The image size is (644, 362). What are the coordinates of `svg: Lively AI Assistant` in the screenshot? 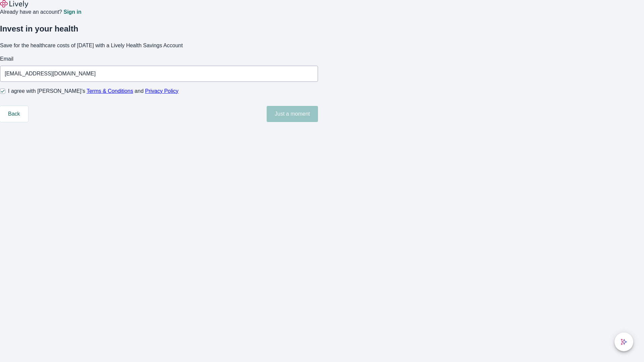 It's located at (624, 342).